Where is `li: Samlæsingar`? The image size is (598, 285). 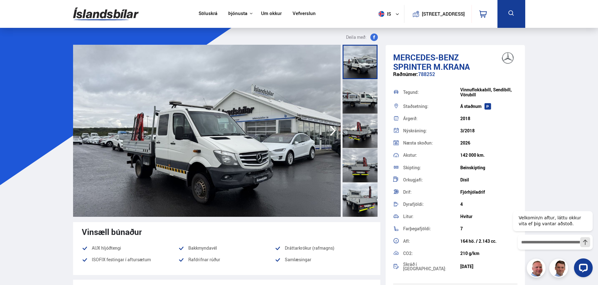 li: Samlæsingar is located at coordinates (323, 261).